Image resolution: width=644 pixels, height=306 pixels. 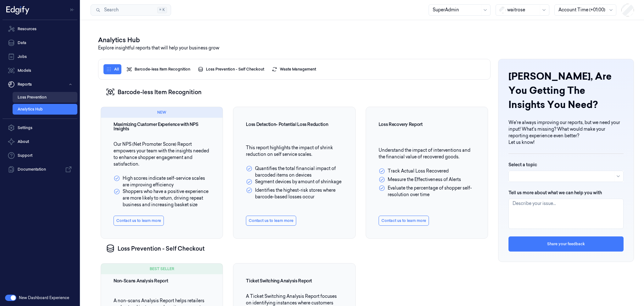 I want to click on button: All, so click(x=112, y=69).